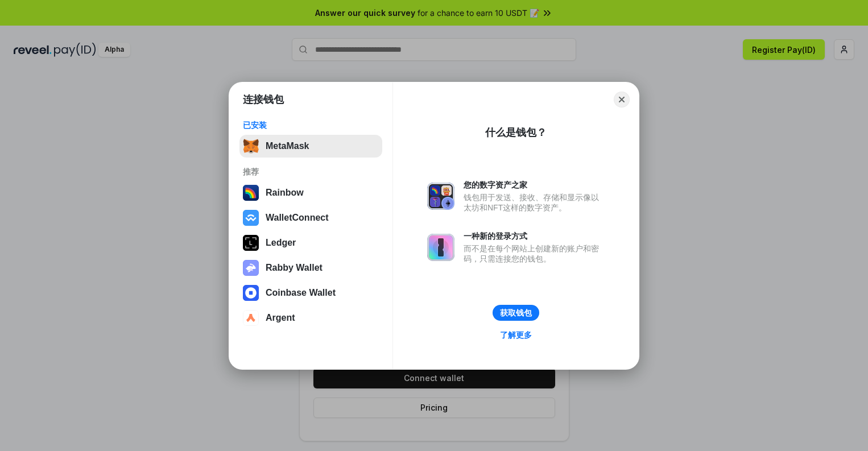  Describe the element at coordinates (300, 293) in the screenshot. I see `div: Coinbase Wallet` at that location.